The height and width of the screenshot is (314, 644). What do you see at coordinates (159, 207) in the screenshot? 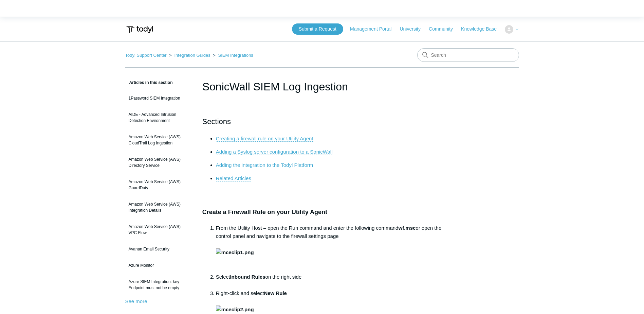
I see `a: Amazon Web Service (AWS) Integration Details` at bounding box center [159, 207].